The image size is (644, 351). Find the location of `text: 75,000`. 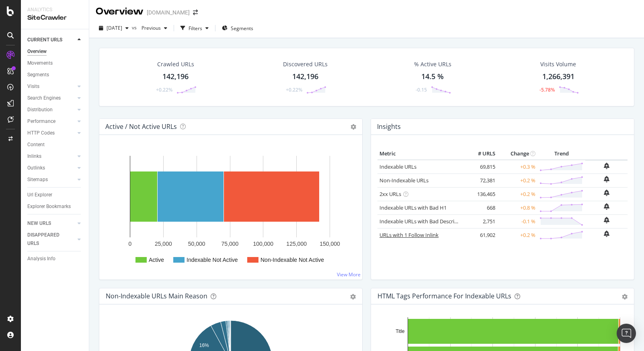

text: 75,000 is located at coordinates (230, 244).